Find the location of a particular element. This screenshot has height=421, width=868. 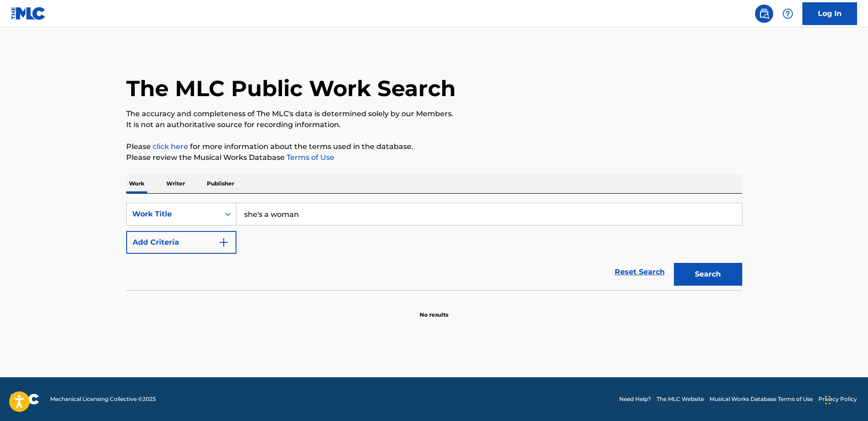

button: Search is located at coordinates (708, 275).